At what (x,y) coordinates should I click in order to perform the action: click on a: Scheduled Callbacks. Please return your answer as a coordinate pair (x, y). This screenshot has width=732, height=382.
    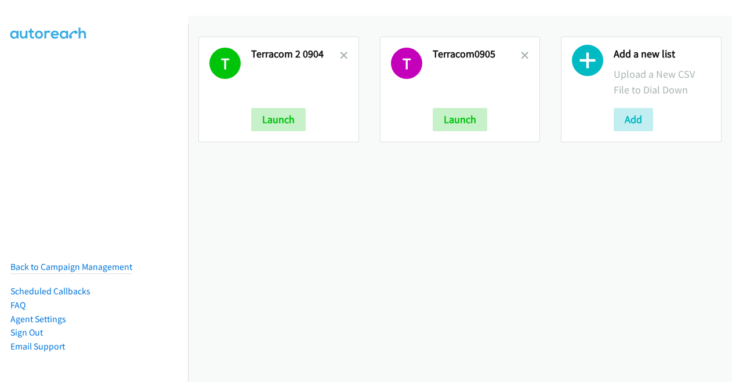
    Looking at the image, I should click on (50, 291).